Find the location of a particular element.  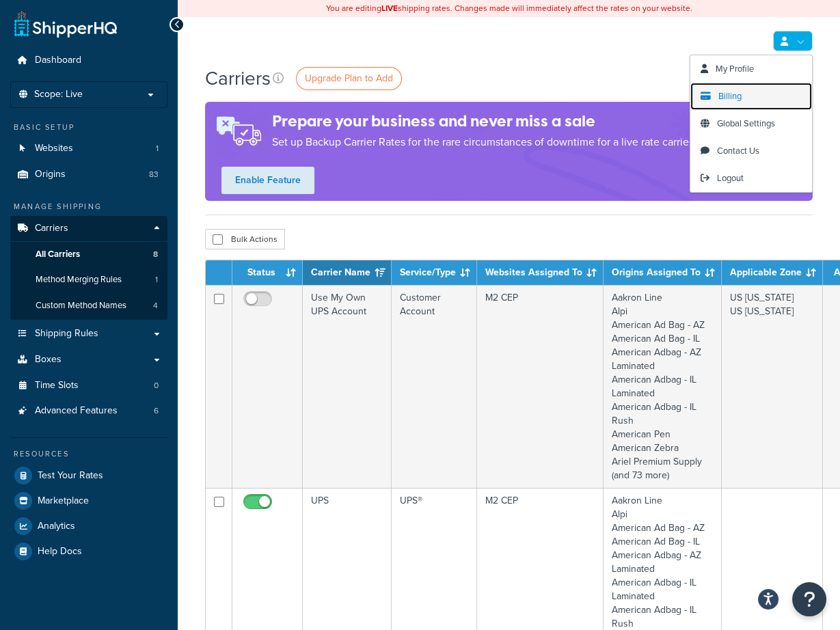

li: Custom Method Names is located at coordinates (89, 305).